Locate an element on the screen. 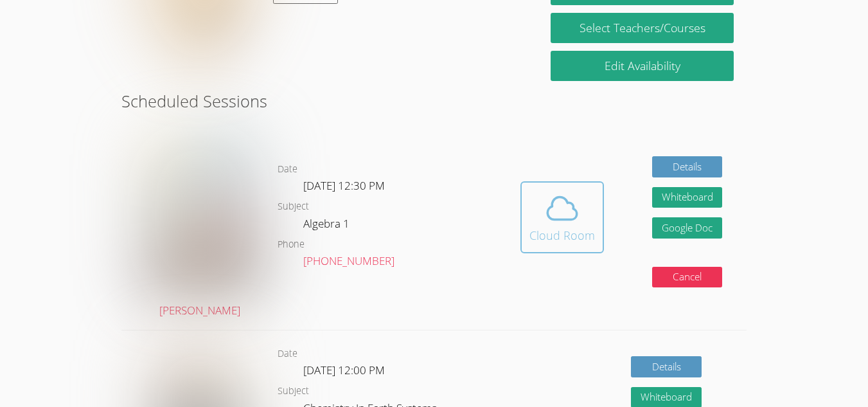  a: Google Doc is located at coordinates (687, 228).